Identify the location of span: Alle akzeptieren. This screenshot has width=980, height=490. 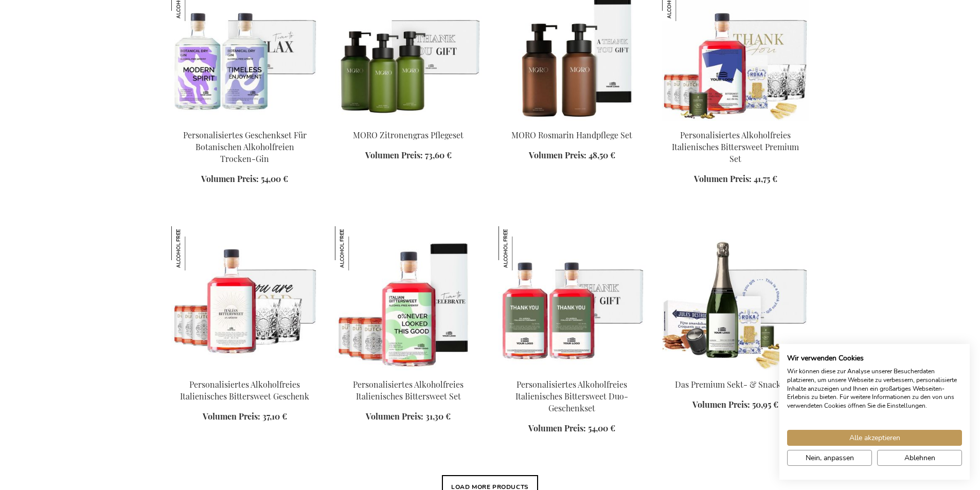
(875, 438).